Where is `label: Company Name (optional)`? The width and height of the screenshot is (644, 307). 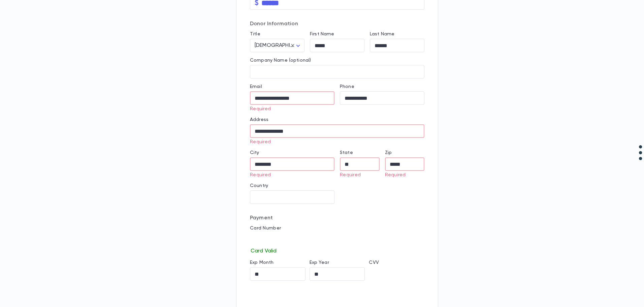 label: Company Name (optional) is located at coordinates (280, 60).